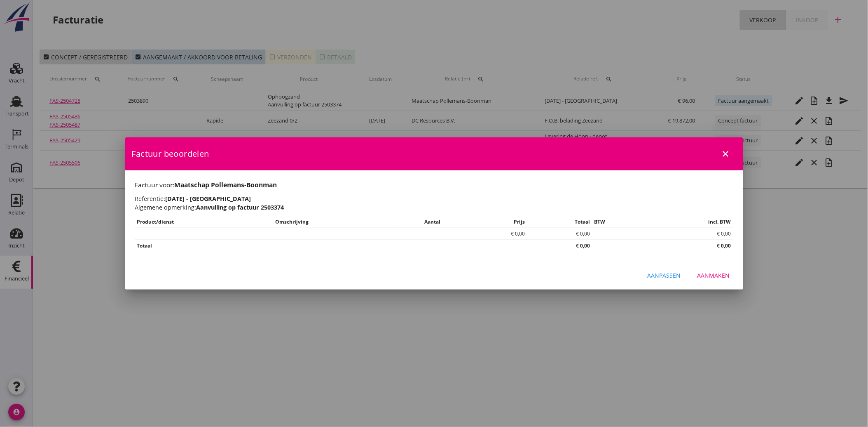 The image size is (868, 427). I want to click on h1: Factuur voor:, so click(434, 184).